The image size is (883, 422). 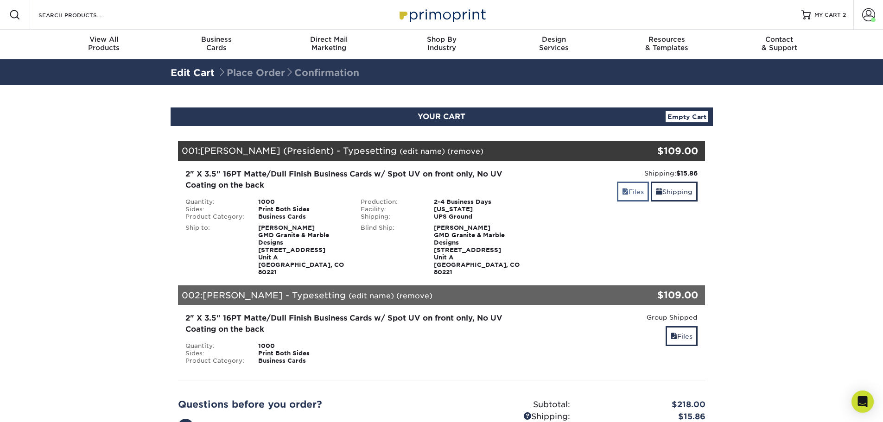 What do you see at coordinates (104, 44) in the screenshot?
I see `div: Products` at bounding box center [104, 44].